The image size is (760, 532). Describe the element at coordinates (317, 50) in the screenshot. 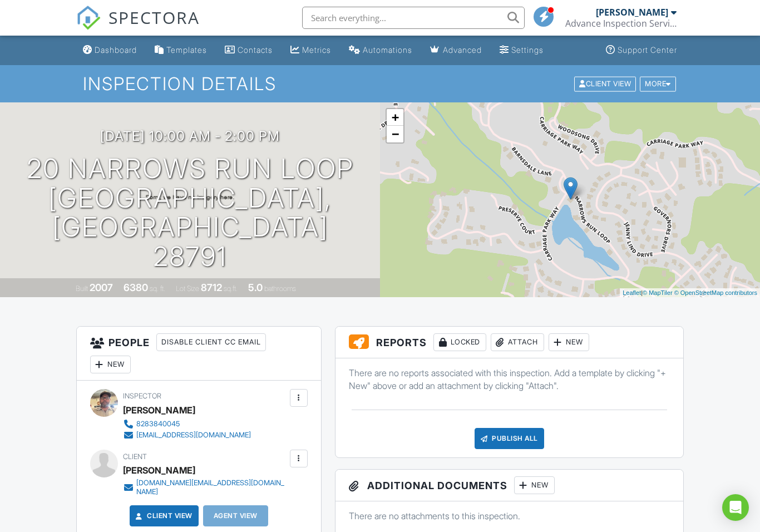

I see `div: Metrics` at that location.